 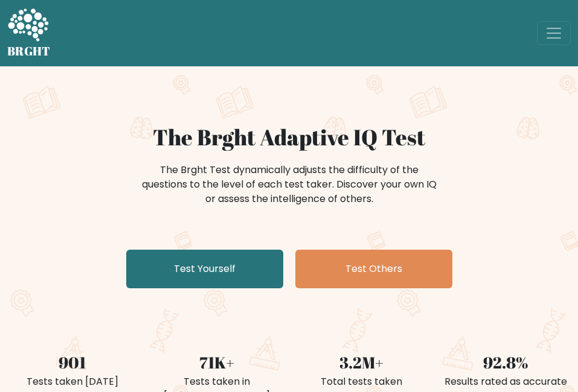 What do you see at coordinates (505, 382) in the screenshot?
I see `div: Results rated as accurate` at bounding box center [505, 382].